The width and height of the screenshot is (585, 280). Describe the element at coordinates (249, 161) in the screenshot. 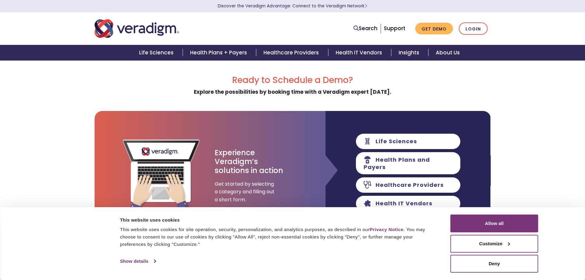

I see `h3: Experience Veradigm’s solutions in action` at that location.